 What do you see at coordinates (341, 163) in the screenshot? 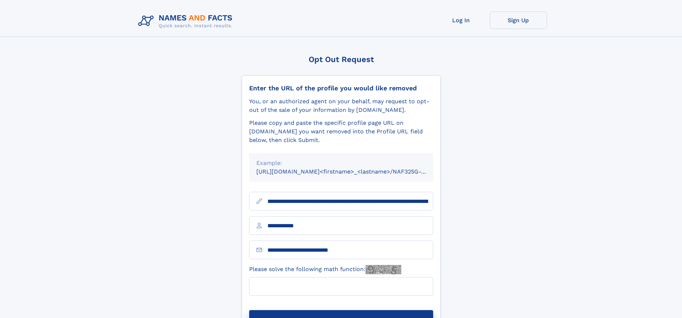
I see `div: Example:` at bounding box center [341, 163].